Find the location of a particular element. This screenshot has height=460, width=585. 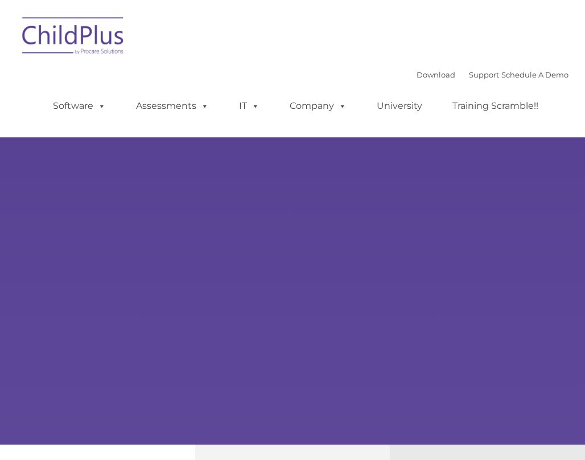

a: Software is located at coordinates (79, 106).